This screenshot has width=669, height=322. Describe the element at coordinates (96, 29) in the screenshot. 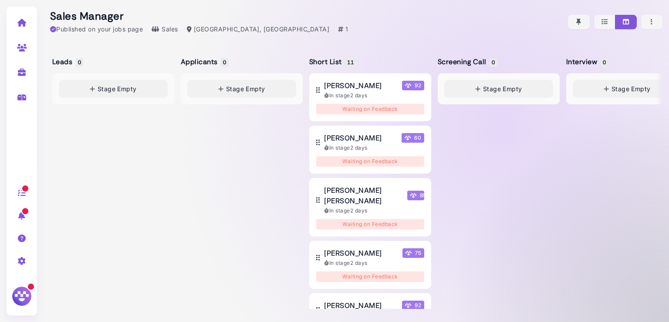

I see `div: Published on your jobs page` at that location.